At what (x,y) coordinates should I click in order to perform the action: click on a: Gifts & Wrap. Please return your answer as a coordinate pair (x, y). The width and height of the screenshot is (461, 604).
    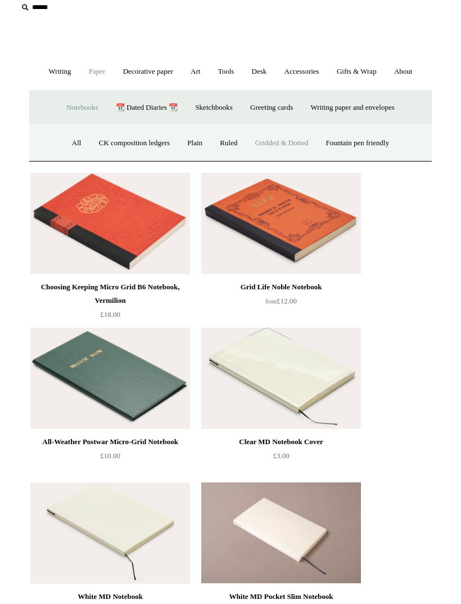
    Looking at the image, I should click on (357, 71).